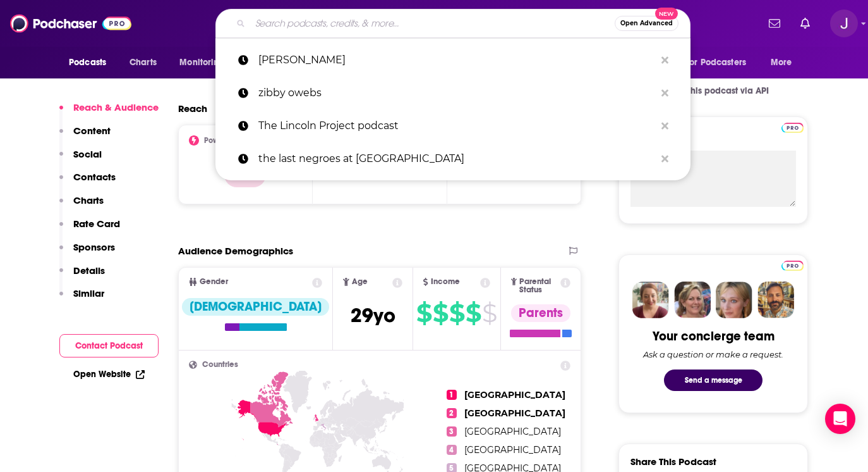 The image size is (868, 472). I want to click on p: the last negroes at harvard, so click(457, 159).